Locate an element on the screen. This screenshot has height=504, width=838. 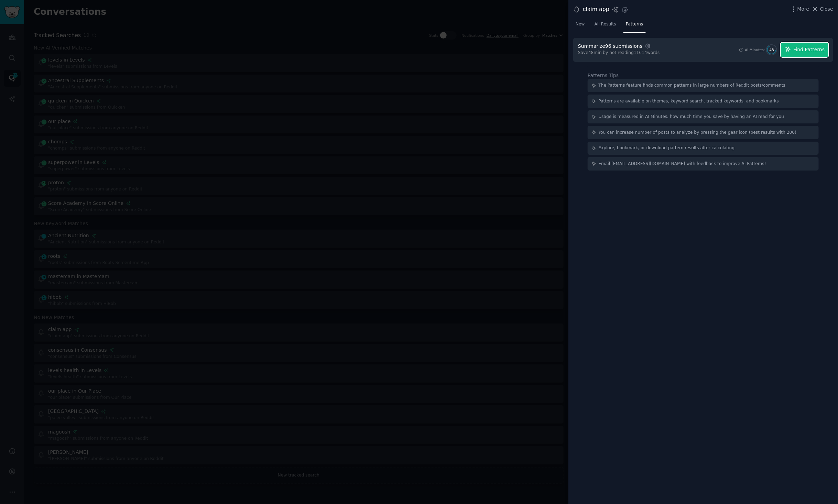
div: Patterns are available on themes, keyword search, tracked keywords, and bookmarks is located at coordinates (689, 101).